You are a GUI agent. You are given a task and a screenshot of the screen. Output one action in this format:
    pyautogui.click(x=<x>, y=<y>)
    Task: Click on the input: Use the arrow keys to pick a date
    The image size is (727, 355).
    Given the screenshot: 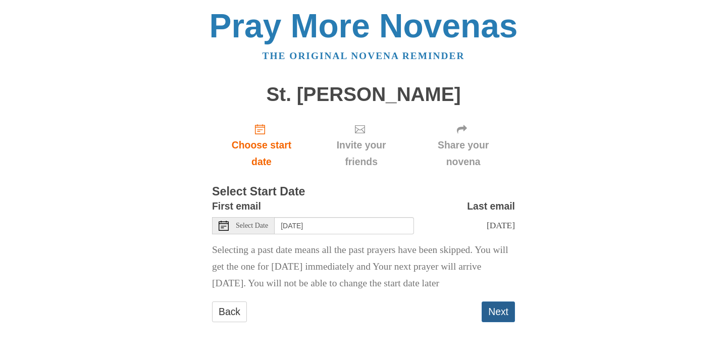 What is the action you would take?
    pyautogui.click(x=344, y=226)
    